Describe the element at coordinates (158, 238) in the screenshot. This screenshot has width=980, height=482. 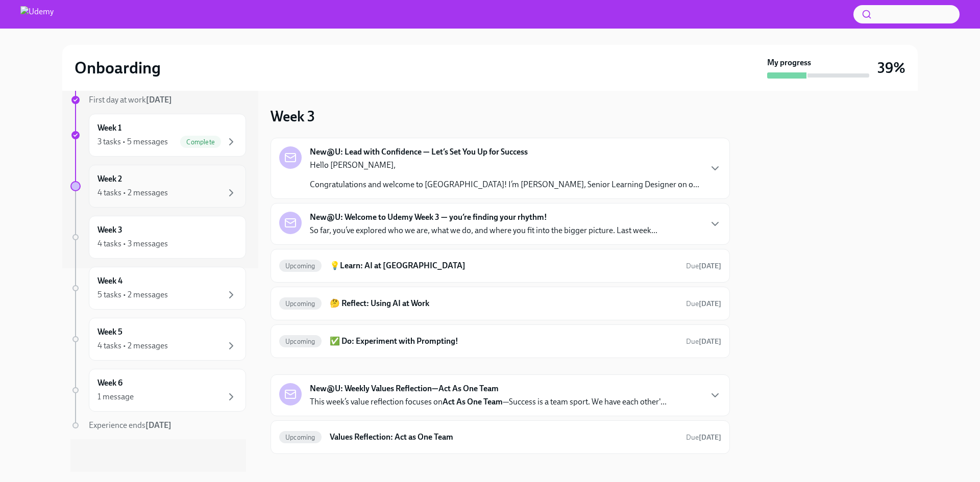
I see `a: Week 34 tasks • 3 messages` at that location.